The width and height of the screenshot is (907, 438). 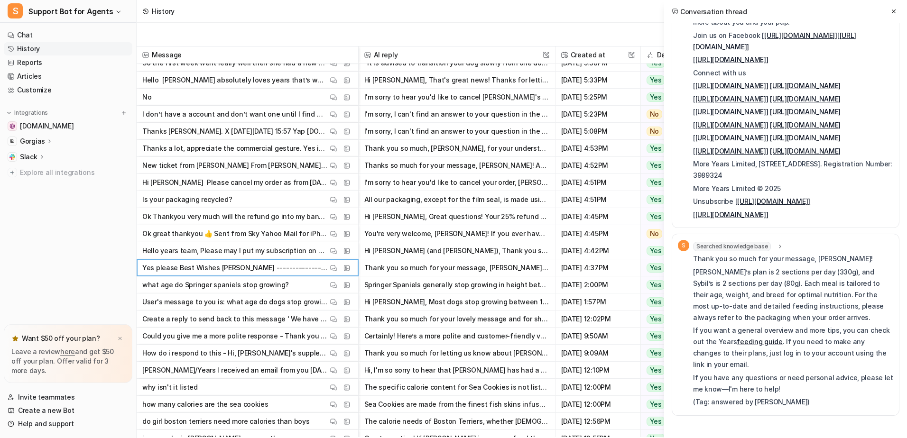 I want to click on p: Ok Thankyou very much will the refund go into my bank account or will it come off next months foo..., so click(x=235, y=217).